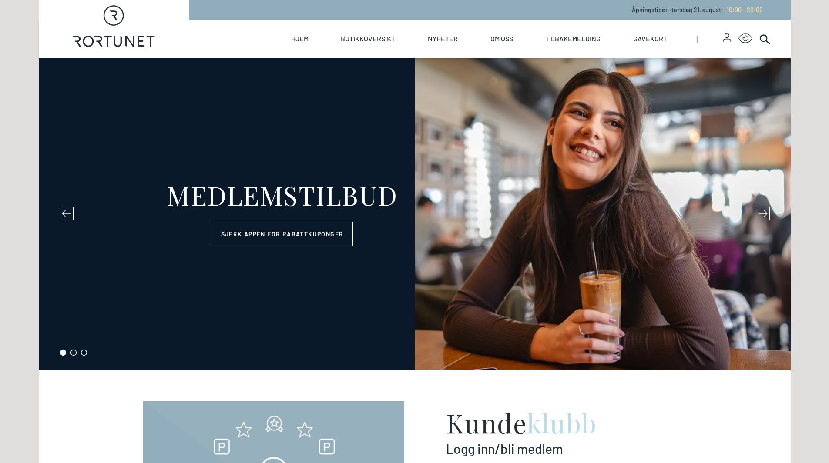  What do you see at coordinates (502, 39) in the screenshot?
I see `a: Om oss` at bounding box center [502, 39].